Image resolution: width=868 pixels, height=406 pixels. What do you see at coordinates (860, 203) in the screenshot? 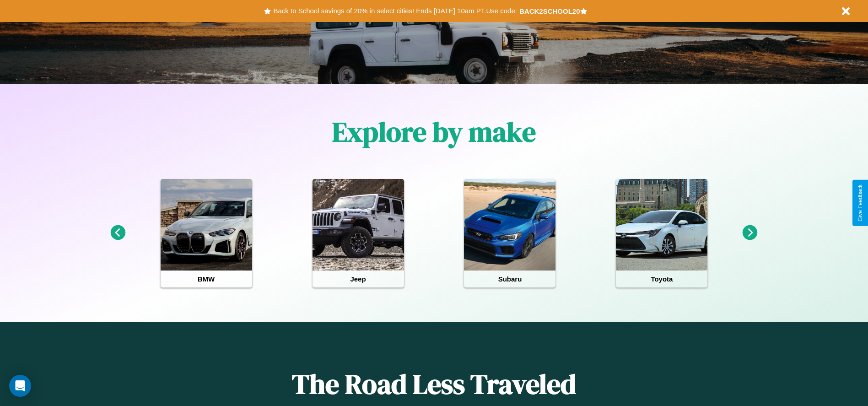
I see `div: Give Feedback` at bounding box center [860, 203].